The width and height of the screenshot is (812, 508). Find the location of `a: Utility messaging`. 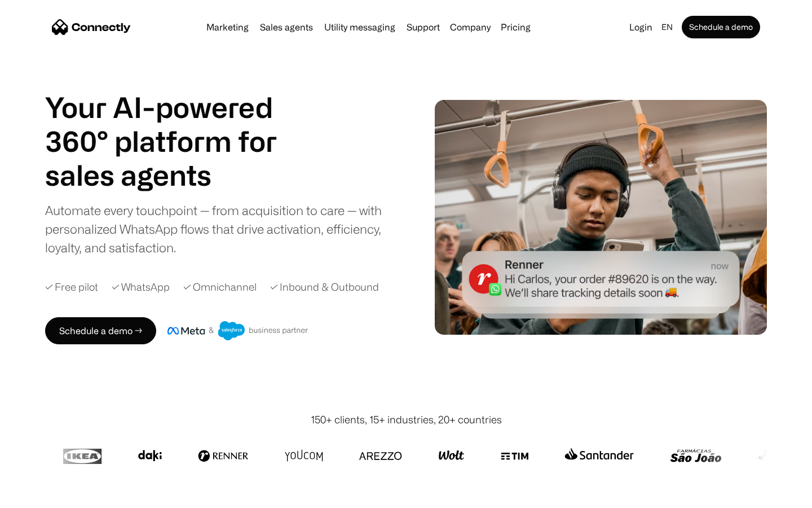

a: Utility messaging is located at coordinates (360, 27).